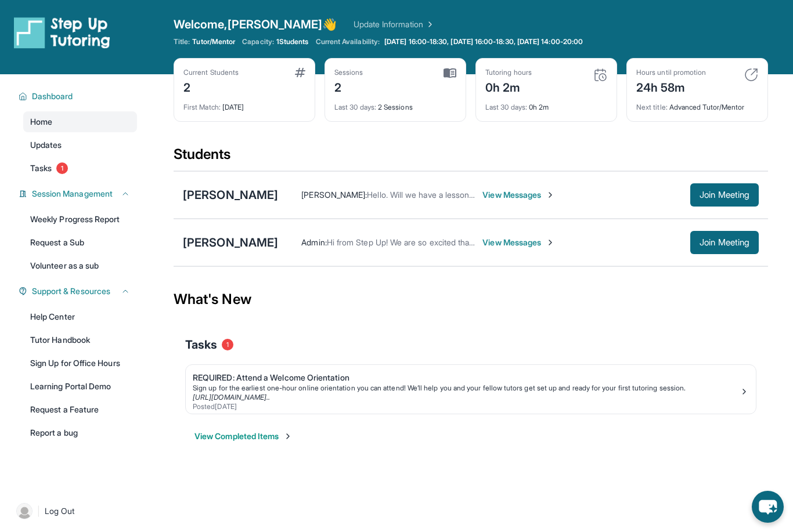  I want to click on a: Weekly Progress Report, so click(80, 220).